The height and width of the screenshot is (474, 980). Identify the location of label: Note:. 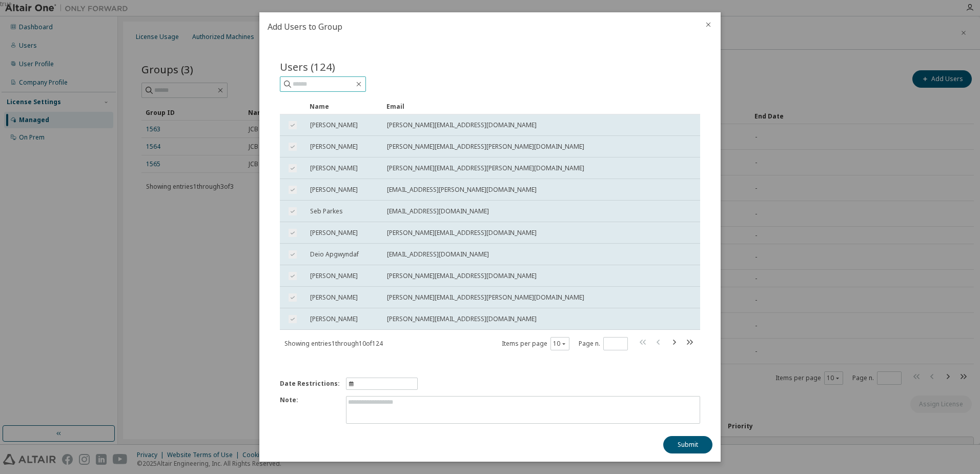
(309, 410).